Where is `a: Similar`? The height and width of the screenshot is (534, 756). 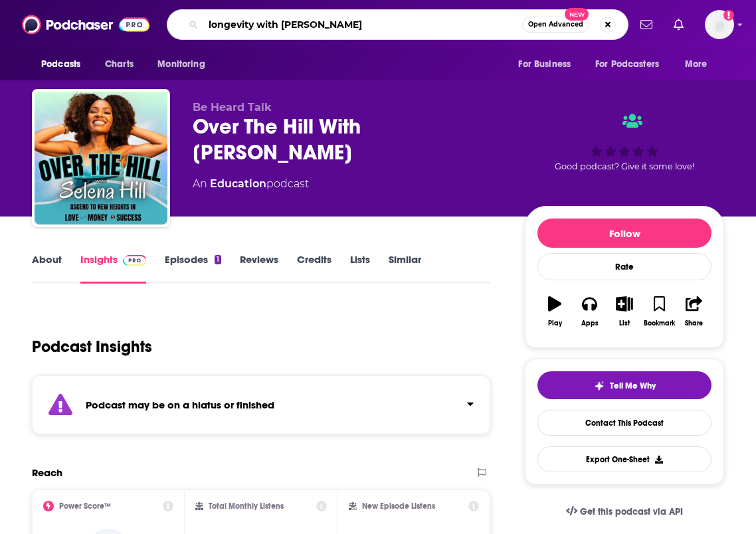
a: Similar is located at coordinates (404, 269).